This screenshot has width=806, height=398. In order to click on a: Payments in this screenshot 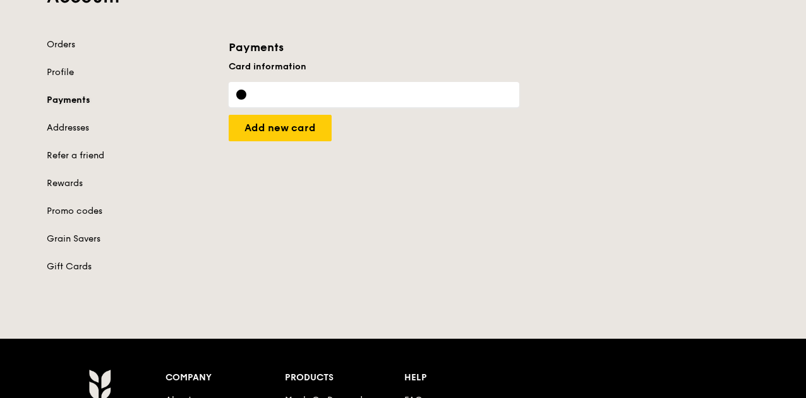, I will do `click(130, 100)`.